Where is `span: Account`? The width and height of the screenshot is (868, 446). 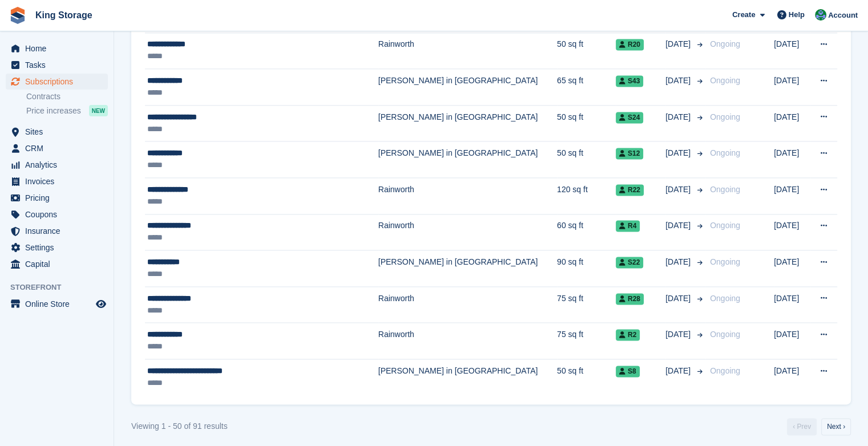 span: Account is located at coordinates (842, 15).